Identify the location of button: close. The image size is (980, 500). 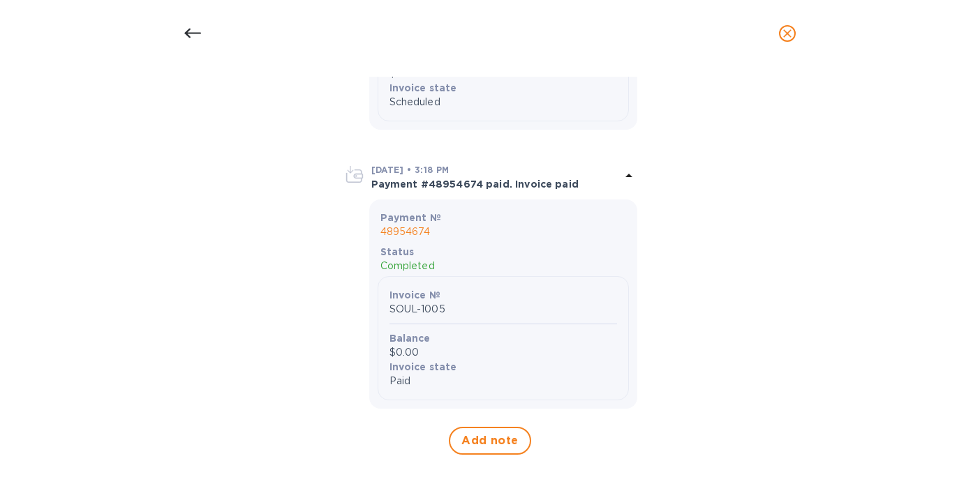
(787, 34).